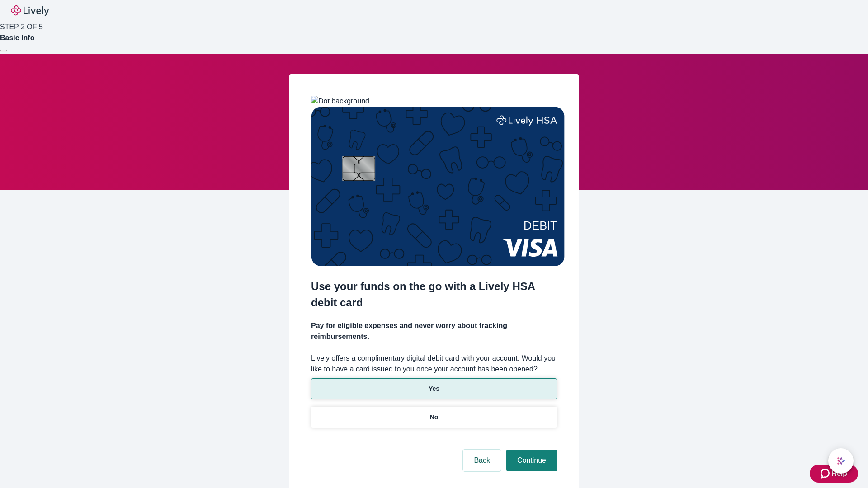 This screenshot has width=868, height=488. Describe the element at coordinates (839, 474) in the screenshot. I see `span: Help` at that location.